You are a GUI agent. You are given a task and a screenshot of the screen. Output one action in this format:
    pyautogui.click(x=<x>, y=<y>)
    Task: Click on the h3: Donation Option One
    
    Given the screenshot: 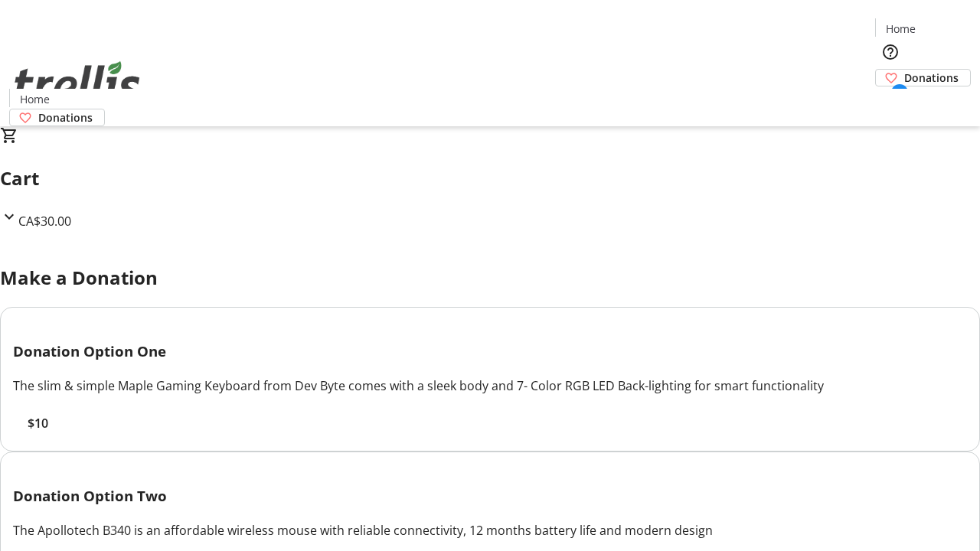 What is the action you would take?
    pyautogui.click(x=490, y=351)
    